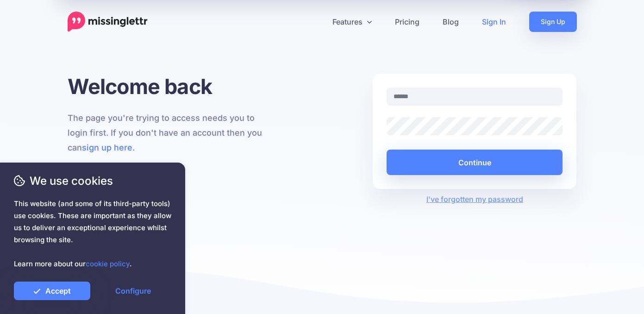 This screenshot has width=644, height=314. Describe the element at coordinates (93, 234) in the screenshot. I see `span: This website (and some of its third-party tools) use cookies. These are important as they allow u...` at that location.